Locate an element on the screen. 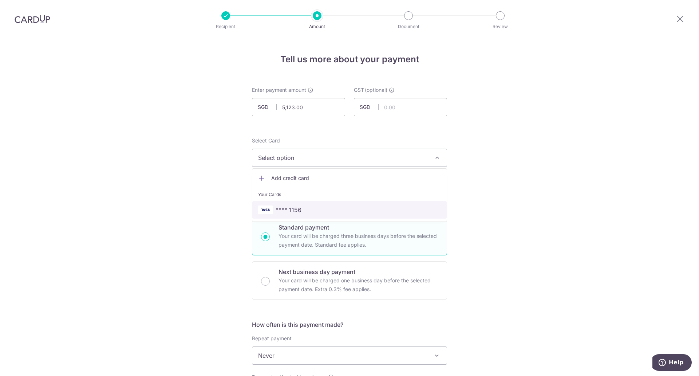  span: translation missing: en.payables.payment_networks.credit_card.summary.labels.select_card is located at coordinates (266, 140).